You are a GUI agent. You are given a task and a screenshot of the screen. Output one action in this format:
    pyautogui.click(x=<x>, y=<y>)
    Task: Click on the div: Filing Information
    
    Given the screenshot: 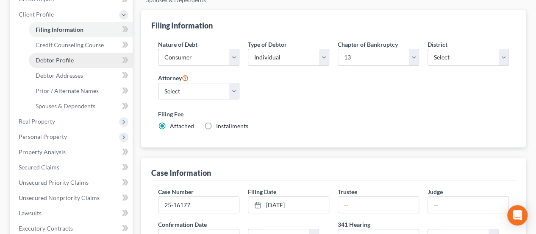 What is the action you would take?
    pyautogui.click(x=182, y=25)
    